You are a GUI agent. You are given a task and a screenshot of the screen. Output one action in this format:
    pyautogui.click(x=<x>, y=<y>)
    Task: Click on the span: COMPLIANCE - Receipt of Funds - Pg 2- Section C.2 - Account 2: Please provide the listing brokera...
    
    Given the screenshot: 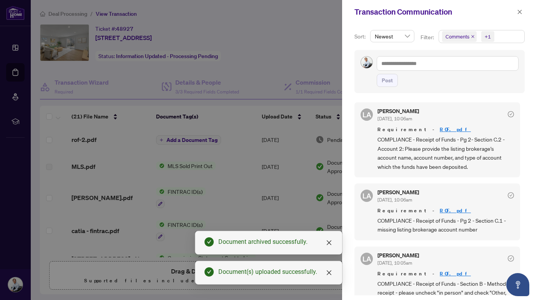 What is the action you would take?
    pyautogui.click(x=446, y=153)
    